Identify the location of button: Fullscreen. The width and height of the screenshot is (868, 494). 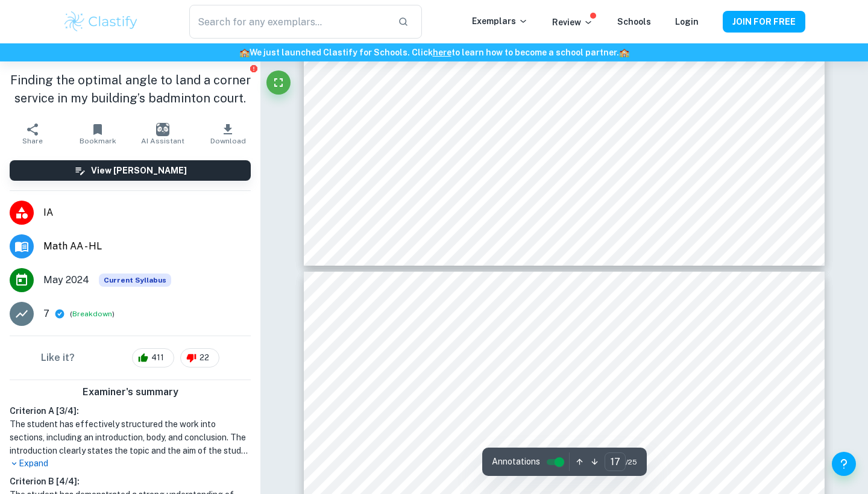
(279, 82).